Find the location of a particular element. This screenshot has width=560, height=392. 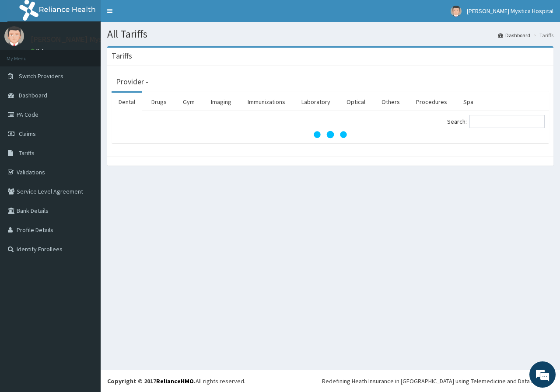

a: Immunizations is located at coordinates (266, 102).